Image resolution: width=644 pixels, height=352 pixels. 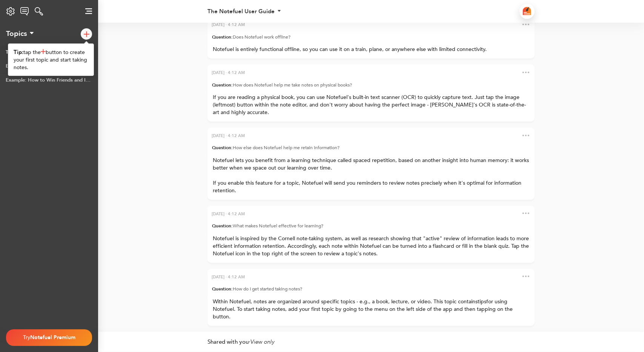 What do you see at coordinates (364, 309) in the screenshot?
I see `span: for using Notefuel. To start taking notes, add your first topic by going to the menu on the left ...` at bounding box center [364, 309].